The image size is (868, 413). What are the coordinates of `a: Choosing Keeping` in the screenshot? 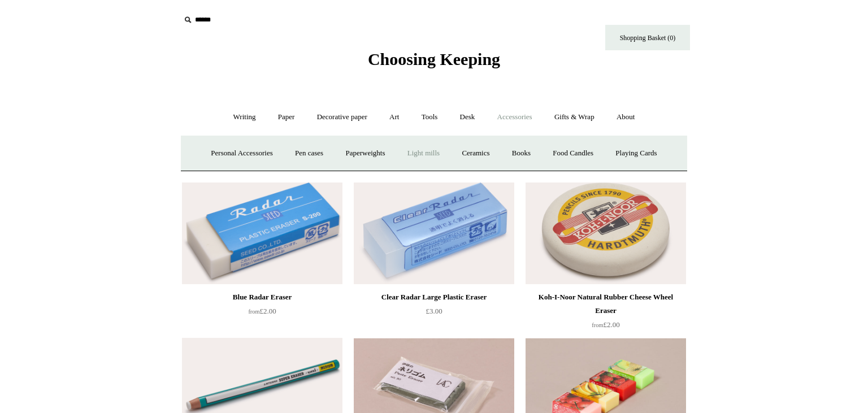 It's located at (434, 63).